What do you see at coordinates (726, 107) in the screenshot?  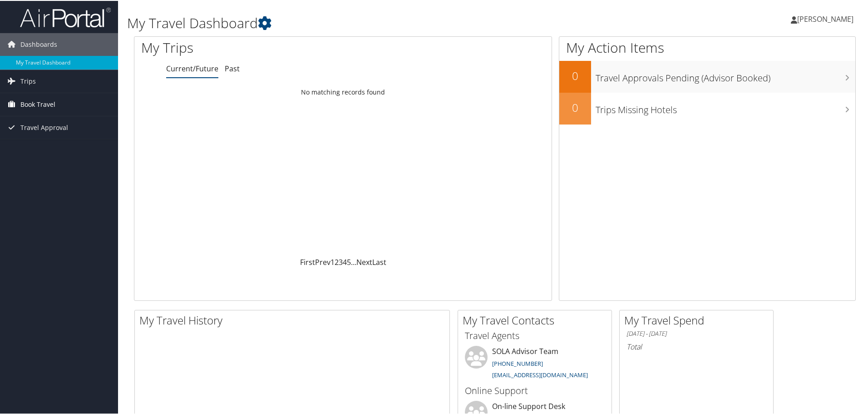 I see `h3: Trips Missing Hotels` at bounding box center [726, 107].